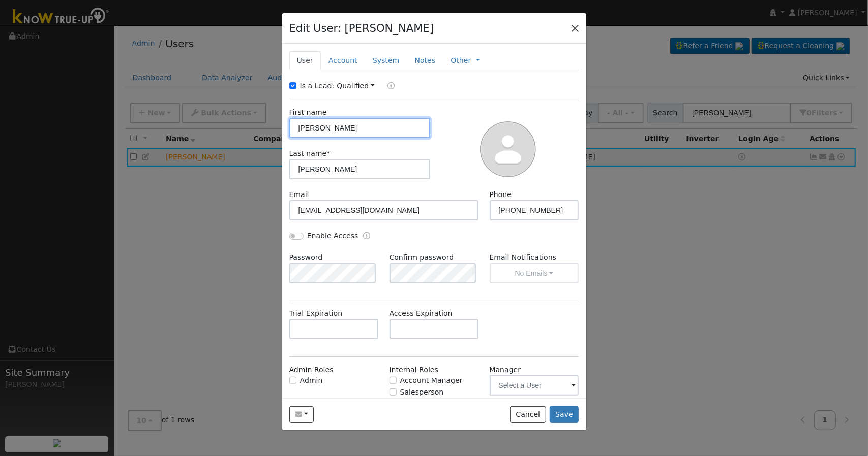  What do you see at coordinates (367, 236) in the screenshot?
I see `a: Enable Access` at bounding box center [367, 236].